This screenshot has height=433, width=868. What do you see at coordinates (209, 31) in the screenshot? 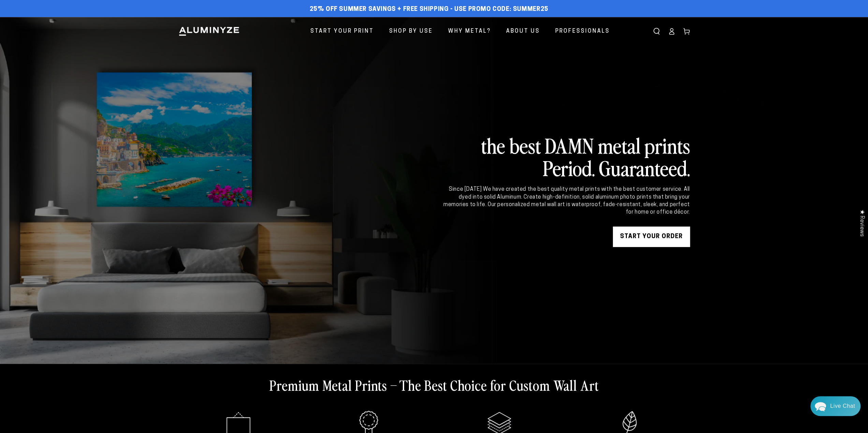
I see `img: Aluminyze` at bounding box center [209, 31].